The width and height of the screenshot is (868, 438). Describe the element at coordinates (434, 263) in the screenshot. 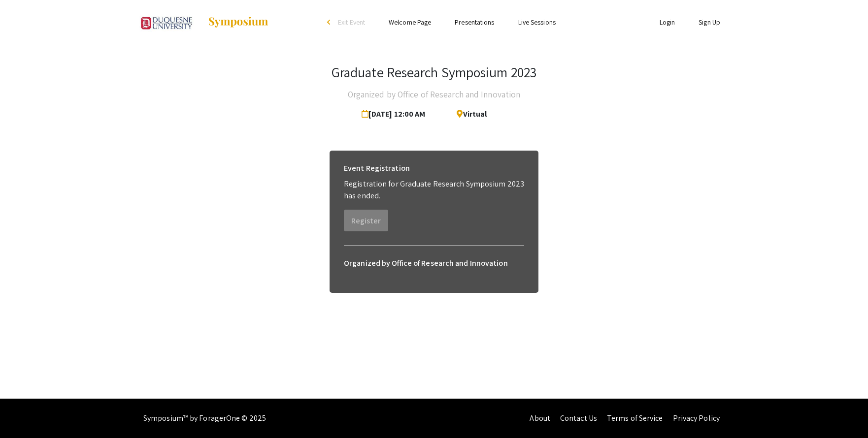

I see `h6: Organized by Office of Research and Innovation` at that location.